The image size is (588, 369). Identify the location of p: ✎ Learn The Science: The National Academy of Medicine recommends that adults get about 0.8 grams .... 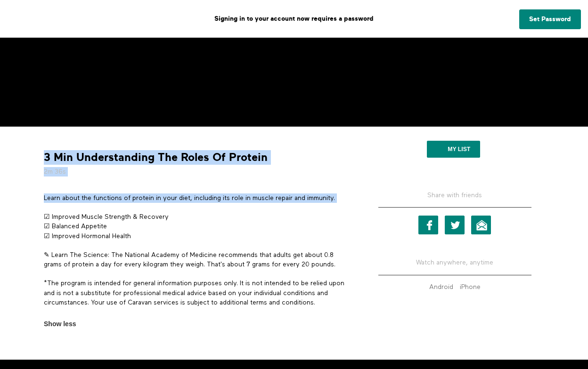
(197, 260).